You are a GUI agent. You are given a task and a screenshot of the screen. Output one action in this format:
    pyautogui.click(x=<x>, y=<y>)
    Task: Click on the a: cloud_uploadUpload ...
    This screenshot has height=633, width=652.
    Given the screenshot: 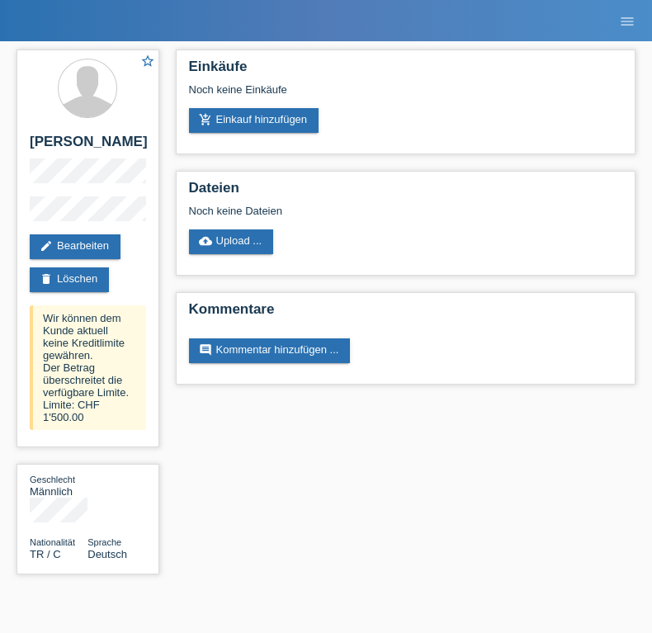 What is the action you would take?
    pyautogui.click(x=231, y=242)
    